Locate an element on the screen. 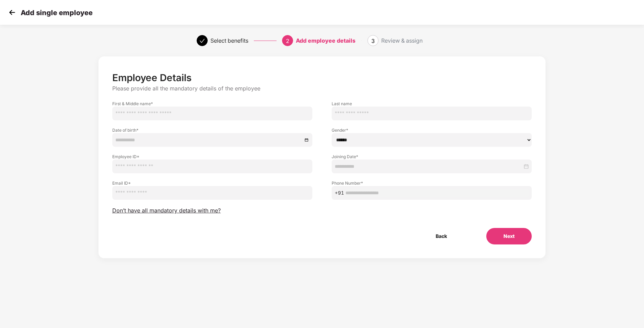 This screenshot has width=644, height=328. img: svg+xml;base64,PHN2ZyB4bWxucz0iaHR0cDovL3d3dy53My5vcmcvMjAwMC9zdmciIHdpZHRoPSIzMCIgaGVpZ2h0PSIzMC... is located at coordinates (12, 12).